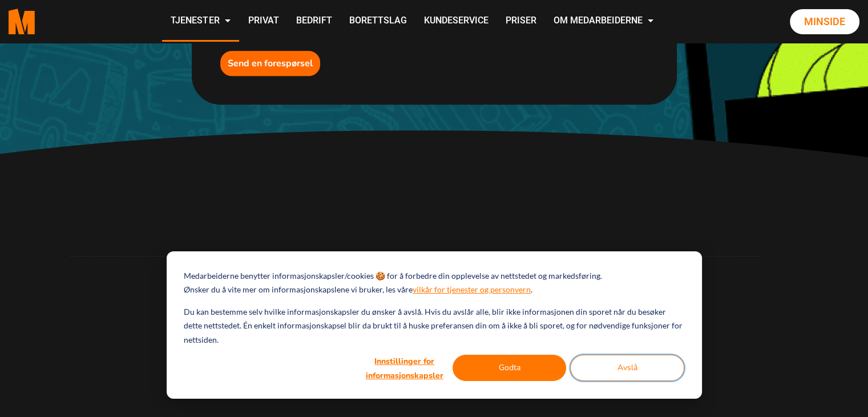  What do you see at coordinates (404, 368) in the screenshot?
I see `button: Innstillinger for informasjonskapsler` at bounding box center [404, 368].